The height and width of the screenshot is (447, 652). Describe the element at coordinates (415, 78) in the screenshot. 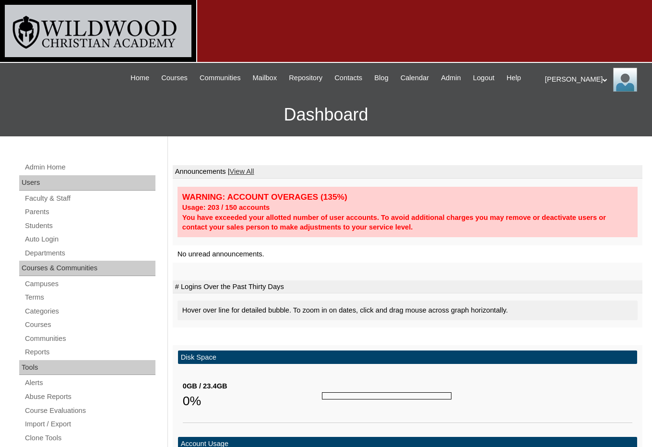

I see `a: Calendar` at that location.